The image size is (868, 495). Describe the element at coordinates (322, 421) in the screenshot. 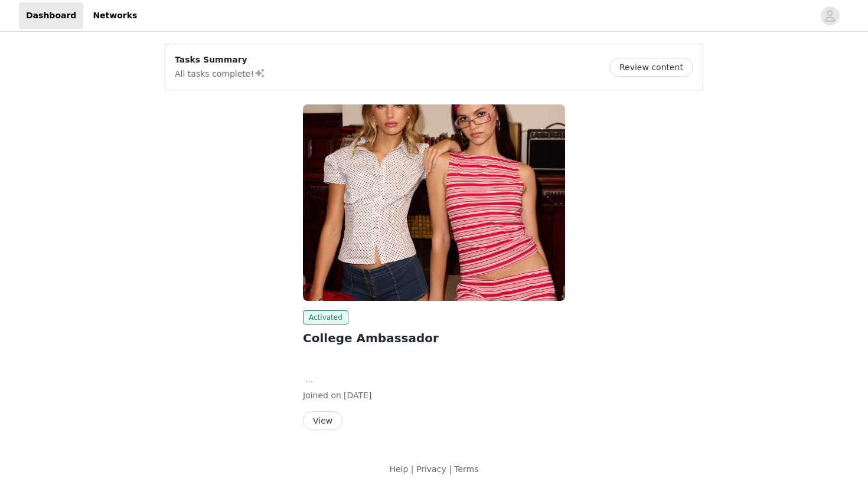

I see `a: View` at that location.